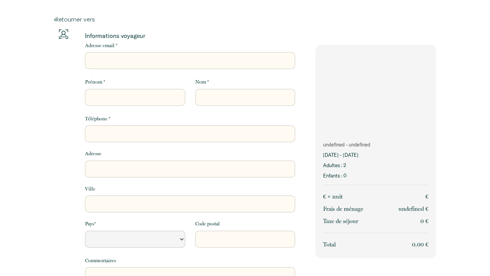 The image size is (490, 276). I want to click on p: undefined €, so click(414, 209).